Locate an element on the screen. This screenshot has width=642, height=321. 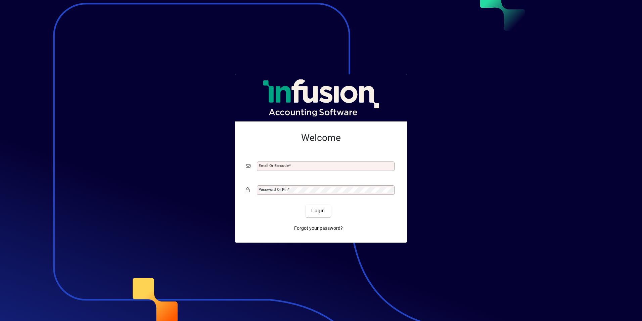
button: Login is located at coordinates (318, 211).